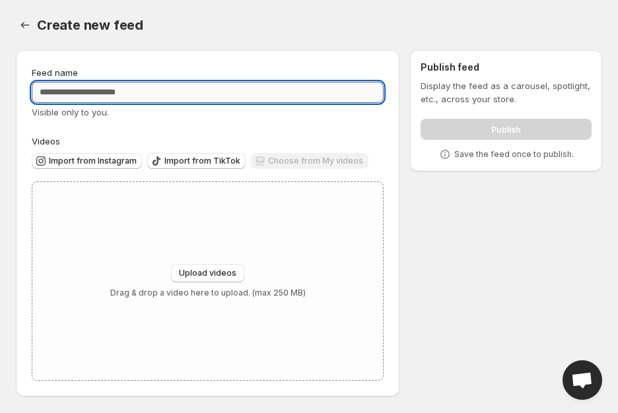  What do you see at coordinates (207, 273) in the screenshot?
I see `span: Upload videos` at bounding box center [207, 273].